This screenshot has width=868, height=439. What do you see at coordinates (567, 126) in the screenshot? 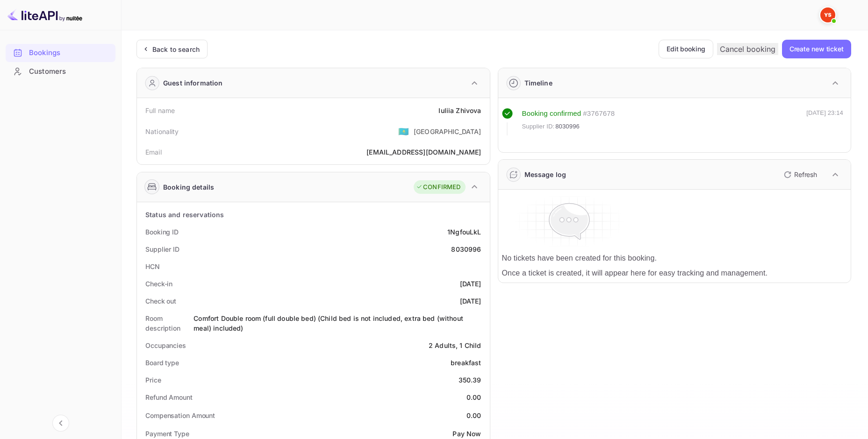
I see `ya-tr-span: 8030996` at bounding box center [567, 126].